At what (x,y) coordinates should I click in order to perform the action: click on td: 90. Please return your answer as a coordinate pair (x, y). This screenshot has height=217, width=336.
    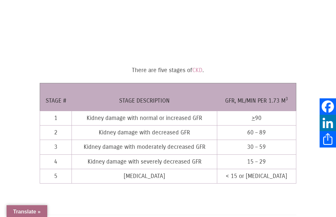
    Looking at the image, I should click on (257, 119).